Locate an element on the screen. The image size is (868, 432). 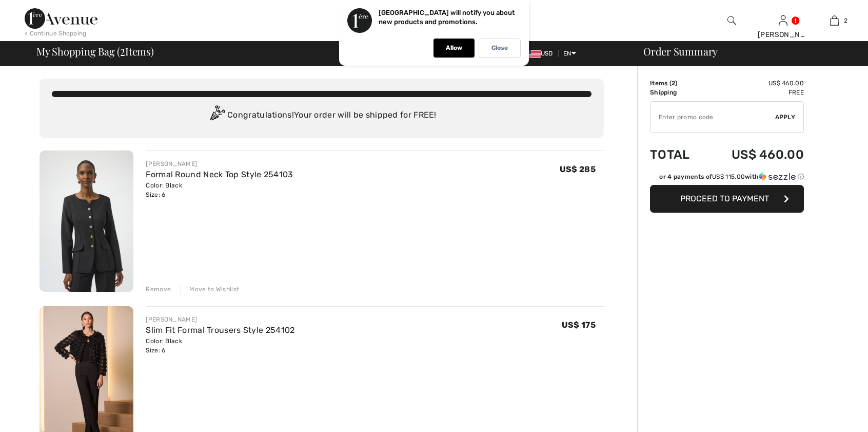
img: US Dollar is located at coordinates (533, 54).